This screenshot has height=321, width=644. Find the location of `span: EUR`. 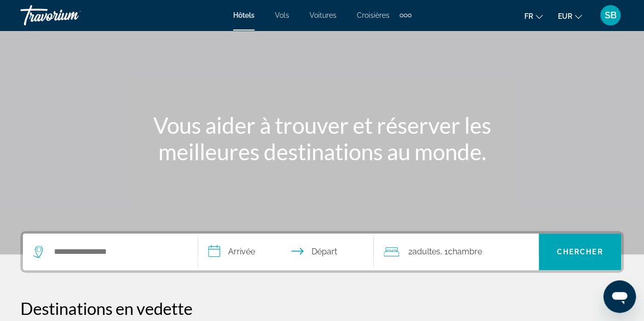

span: EUR is located at coordinates (565, 16).